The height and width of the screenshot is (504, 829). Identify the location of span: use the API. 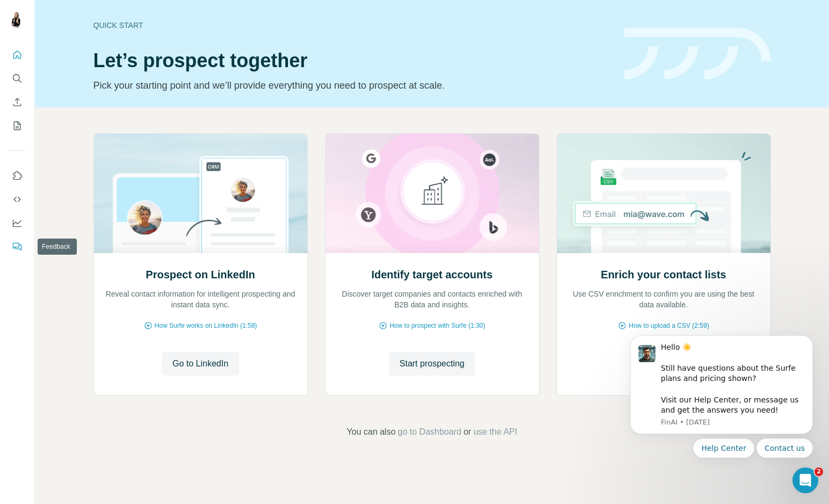
(496, 432).